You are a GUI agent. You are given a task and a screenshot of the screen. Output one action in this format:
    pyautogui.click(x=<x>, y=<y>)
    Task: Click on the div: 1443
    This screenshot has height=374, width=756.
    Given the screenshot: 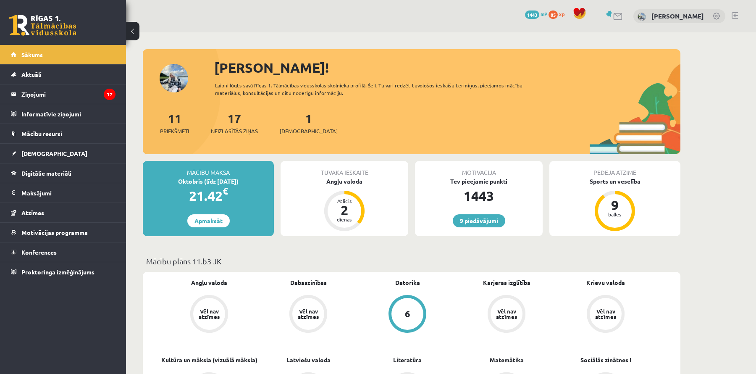 What is the action you would take?
    pyautogui.click(x=479, y=196)
    